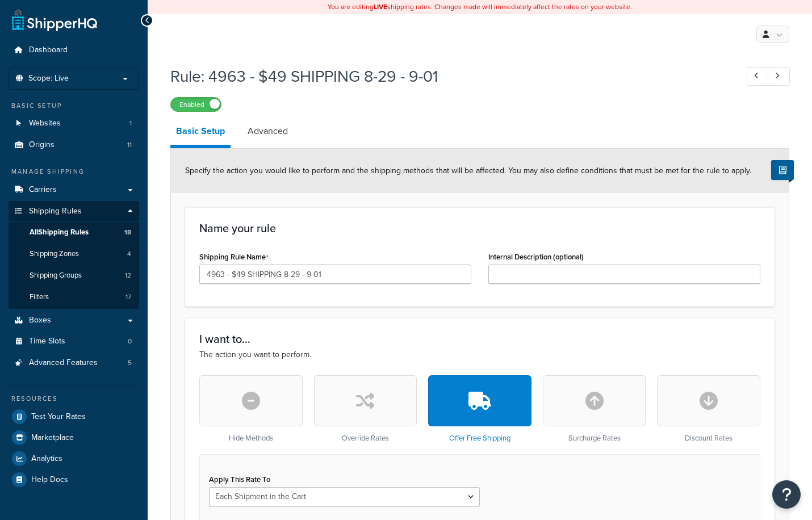  I want to click on span: 0, so click(130, 341).